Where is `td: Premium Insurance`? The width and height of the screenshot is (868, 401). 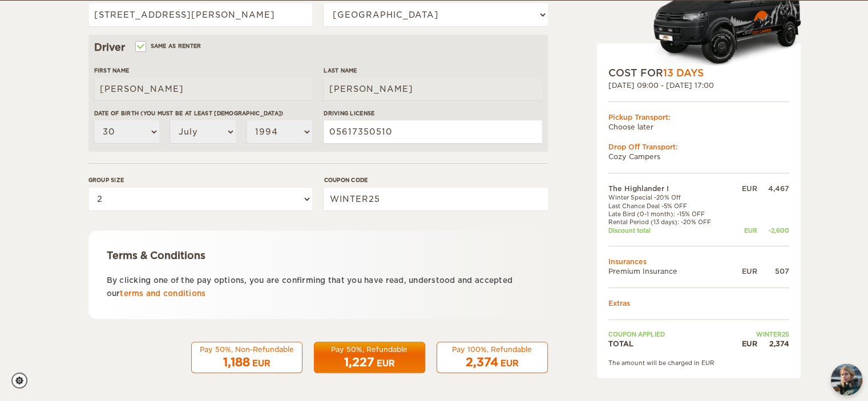 td: Premium Insurance is located at coordinates (670, 271).